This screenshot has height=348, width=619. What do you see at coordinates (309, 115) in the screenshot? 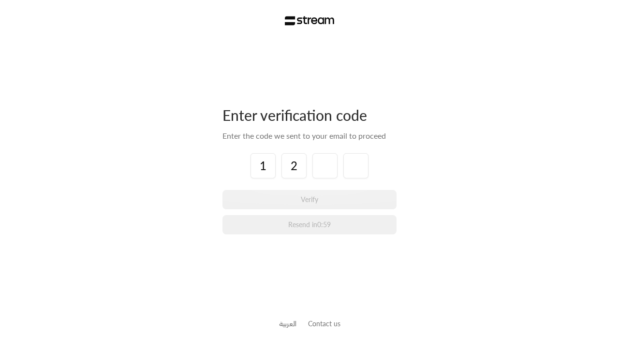
I see `div: Enter verification code` at bounding box center [309, 115].